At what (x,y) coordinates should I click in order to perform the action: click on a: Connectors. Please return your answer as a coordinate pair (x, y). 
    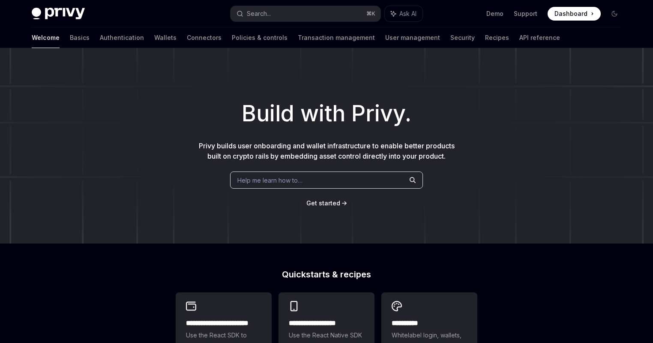
    Looking at the image, I should click on (204, 38).